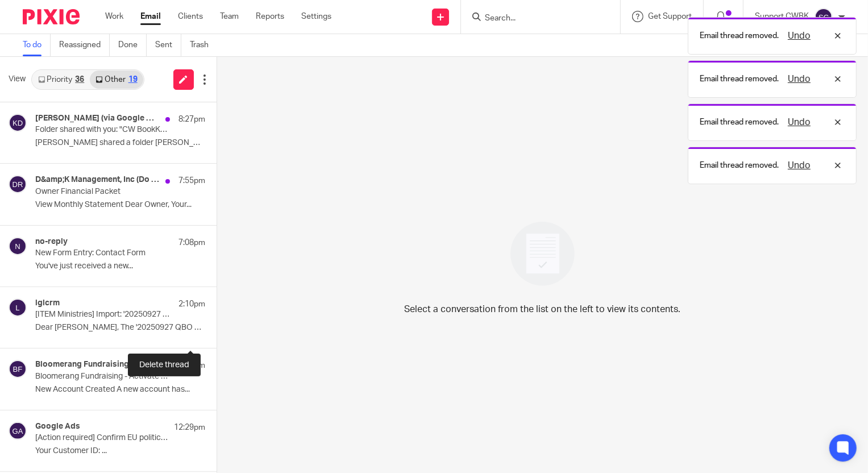  I want to click on p: New Account Created A new account has..., so click(120, 390).